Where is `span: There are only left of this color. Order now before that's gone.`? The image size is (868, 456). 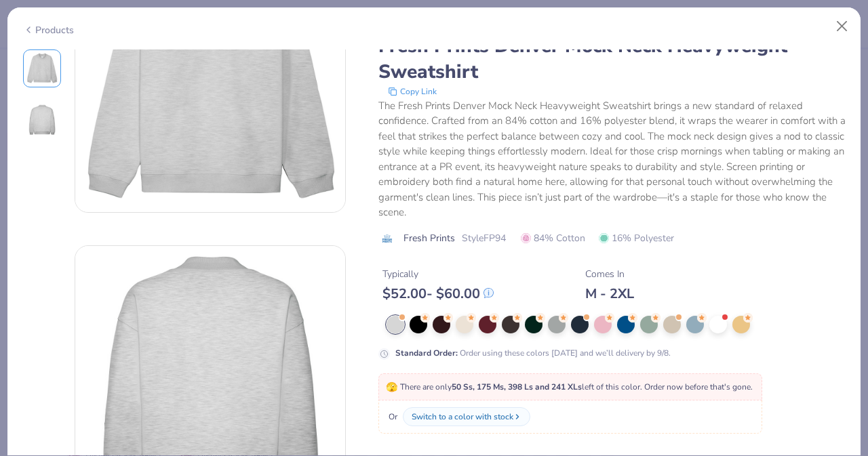
span: There are only left of this color. Order now before that's gone. is located at coordinates (569, 387).